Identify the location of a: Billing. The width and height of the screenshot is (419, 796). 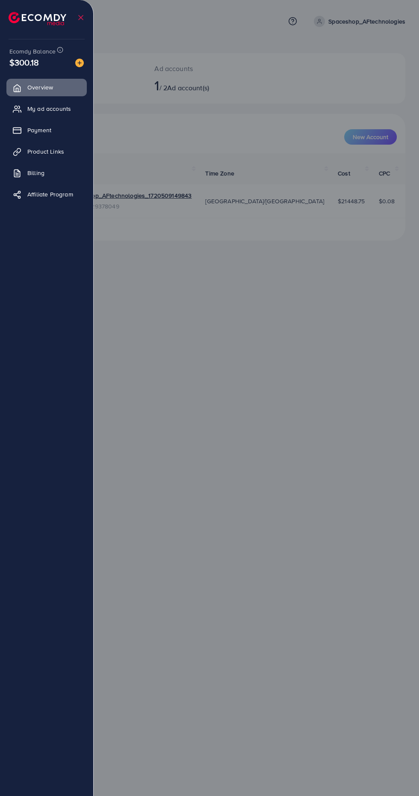
(47, 173).